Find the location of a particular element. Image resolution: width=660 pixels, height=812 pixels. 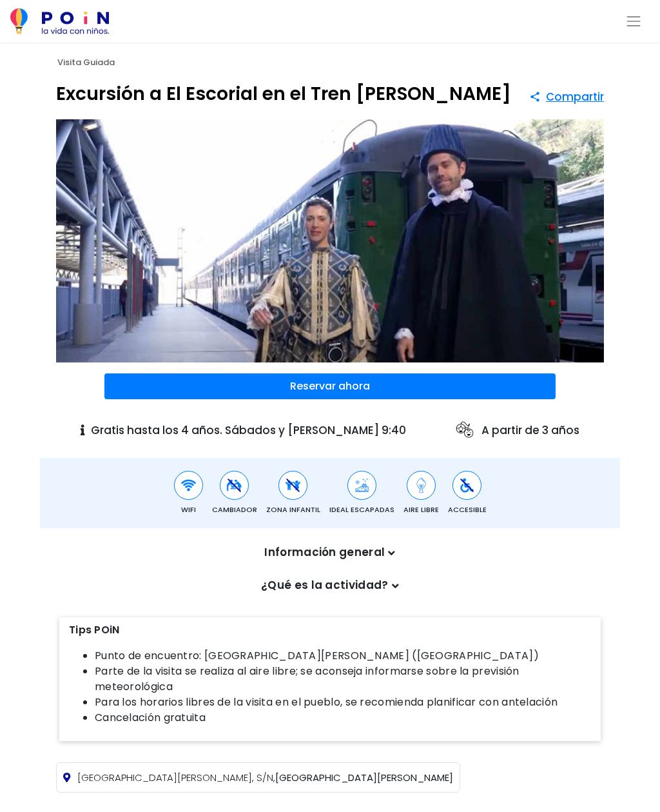

span: Wifi is located at coordinates (189, 510).